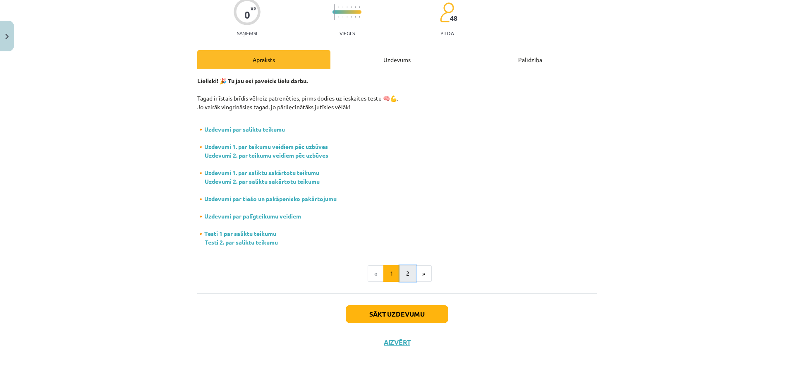 The image size is (794, 377). Describe the element at coordinates (447, 33) in the screenshot. I see `p: pilda` at that location.